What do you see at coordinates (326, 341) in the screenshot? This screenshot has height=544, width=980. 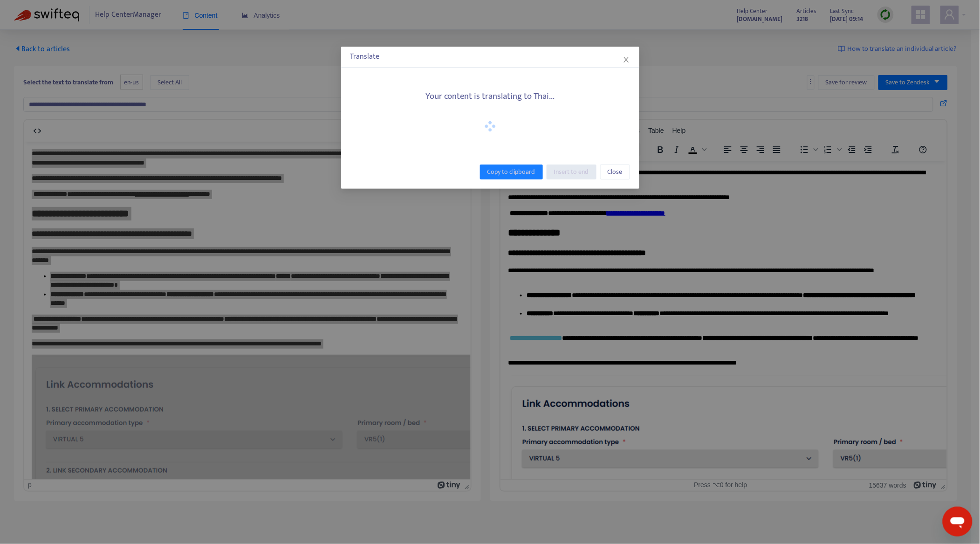 I see `img: 37683668182939` at bounding box center [326, 341].